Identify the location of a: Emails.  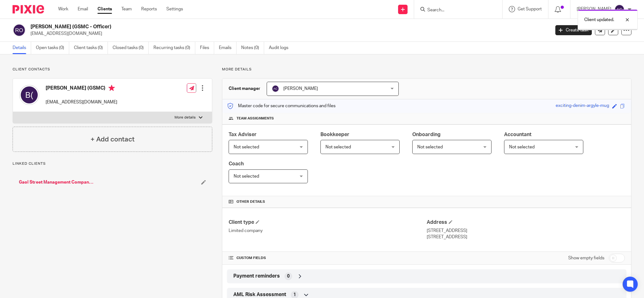
(228, 48).